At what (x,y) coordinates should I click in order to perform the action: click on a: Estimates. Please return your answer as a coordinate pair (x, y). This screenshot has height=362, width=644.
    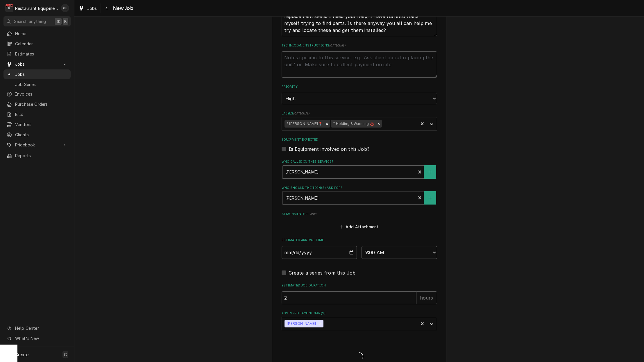
    Looking at the image, I should click on (37, 54).